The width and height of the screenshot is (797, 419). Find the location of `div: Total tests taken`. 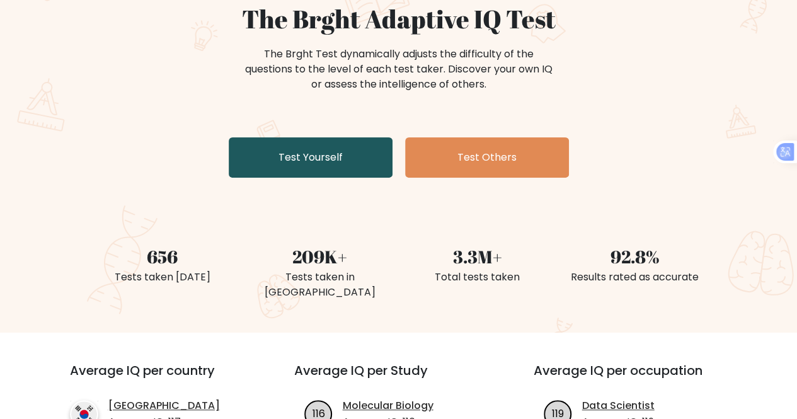

div: Total tests taken is located at coordinates (477, 277).